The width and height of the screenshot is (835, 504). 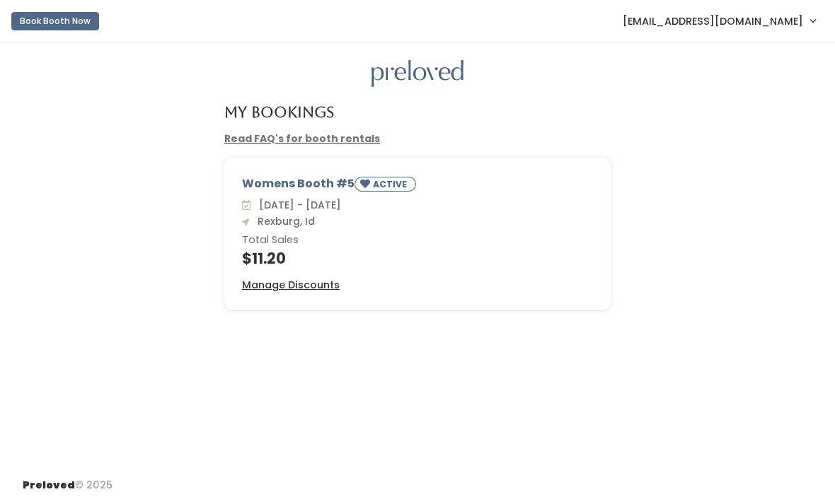 What do you see at coordinates (67, 479) in the screenshot?
I see `div: © 2025` at bounding box center [67, 479].